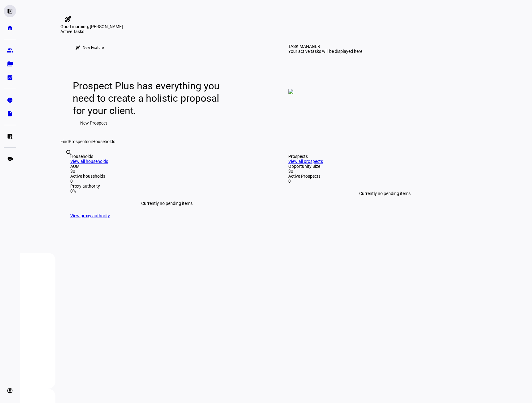  Describe the element at coordinates (167, 191) in the screenshot. I see `div: 0%` at that location.